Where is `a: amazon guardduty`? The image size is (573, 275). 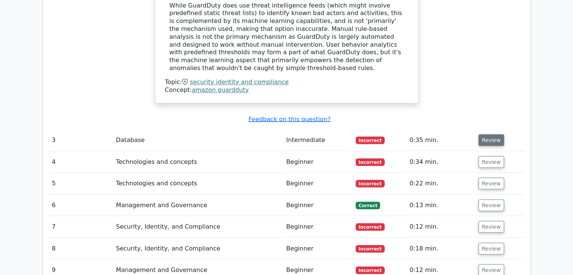
a: amazon guardduty is located at coordinates (220, 90).